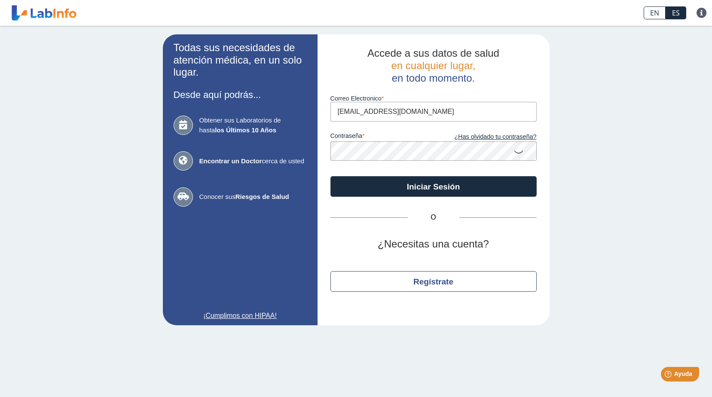 Image resolution: width=712 pixels, height=397 pixels. Describe the element at coordinates (240, 60) in the screenshot. I see `h2: Todas sus necesidades de atención médica, en un solo lugar.` at that location.